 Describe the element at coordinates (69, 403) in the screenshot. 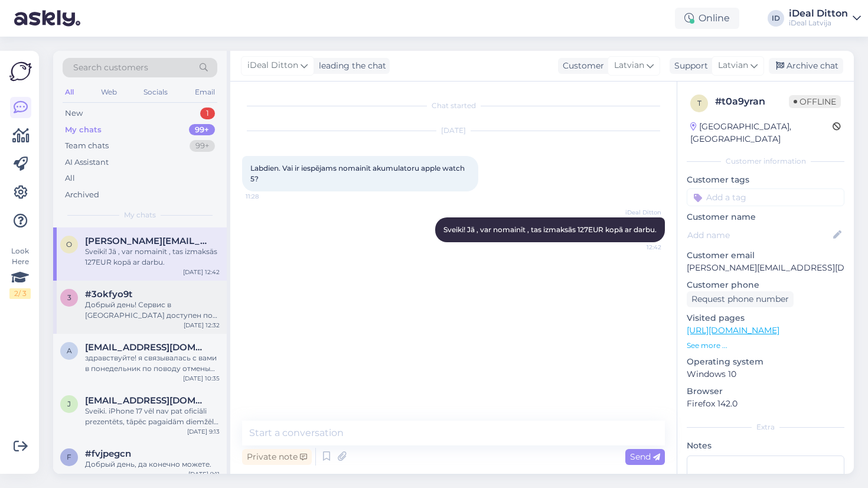

I see `span: j` at that location.